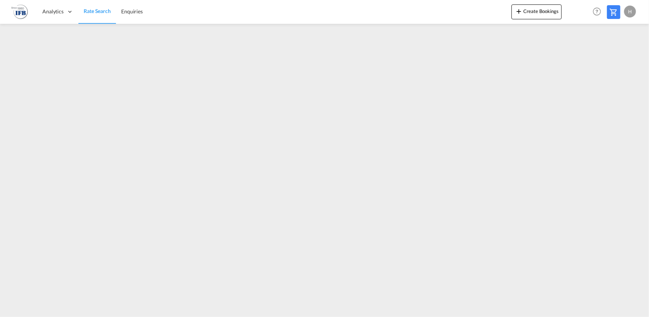 The height and width of the screenshot is (317, 649). I want to click on md-icon: icon-plus 400-fg, so click(519, 11).